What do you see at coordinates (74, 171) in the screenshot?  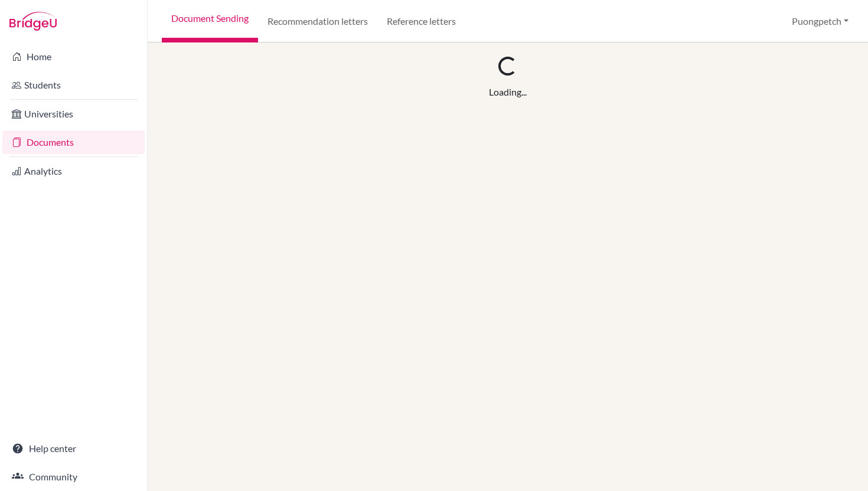 I see `a: Analytics` at bounding box center [74, 171].